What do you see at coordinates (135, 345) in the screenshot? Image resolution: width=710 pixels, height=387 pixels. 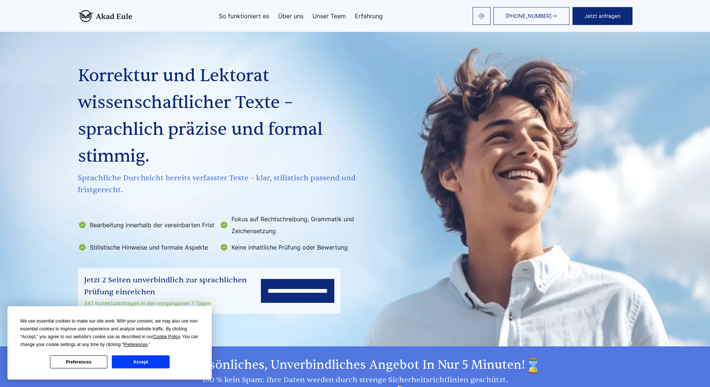 I see `span: Preferences` at bounding box center [135, 345].